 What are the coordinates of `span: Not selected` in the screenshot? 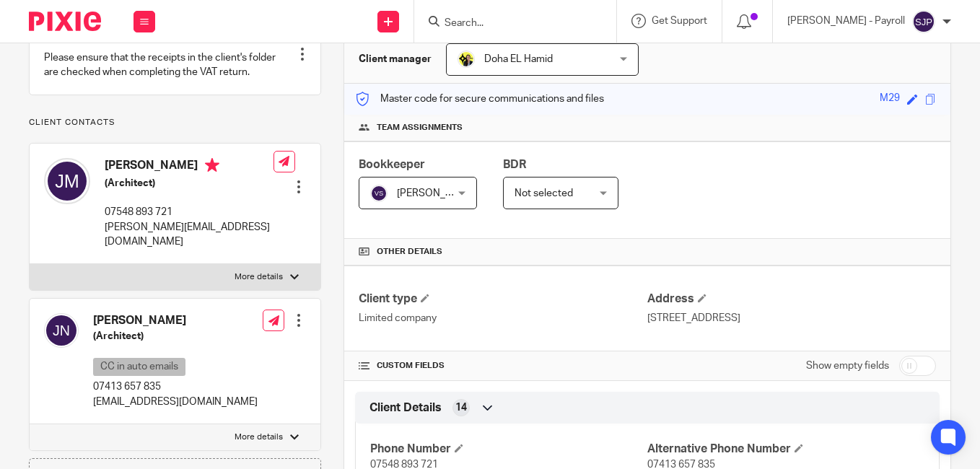 It's located at (543, 193).